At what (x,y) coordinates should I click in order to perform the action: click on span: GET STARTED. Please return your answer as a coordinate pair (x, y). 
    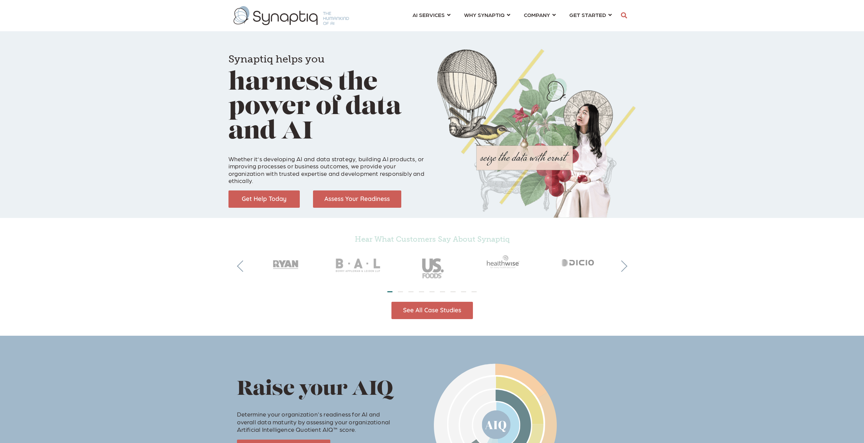
    Looking at the image, I should click on (588, 15).